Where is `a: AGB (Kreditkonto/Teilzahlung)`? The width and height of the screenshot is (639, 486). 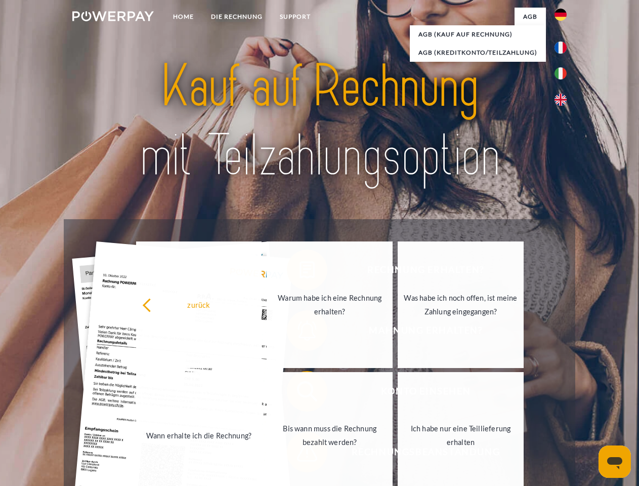
a: AGB (Kreditkonto/Teilzahlung) is located at coordinates (478, 53).